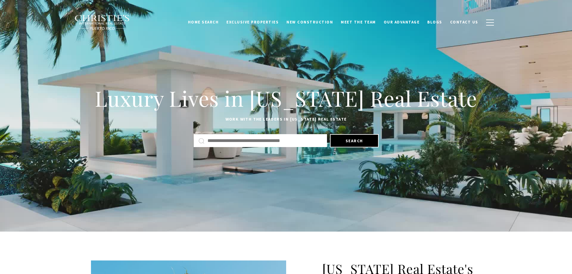 This screenshot has height=274, width=572. What do you see at coordinates (354, 141) in the screenshot?
I see `button: Search` at bounding box center [354, 141].